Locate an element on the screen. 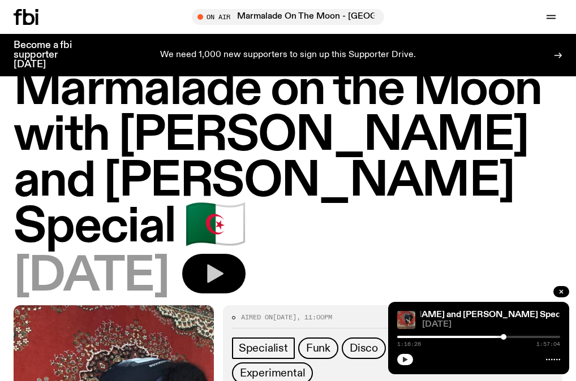 This screenshot has height=381, width=576. span: 1:57:04 is located at coordinates (548, 344).